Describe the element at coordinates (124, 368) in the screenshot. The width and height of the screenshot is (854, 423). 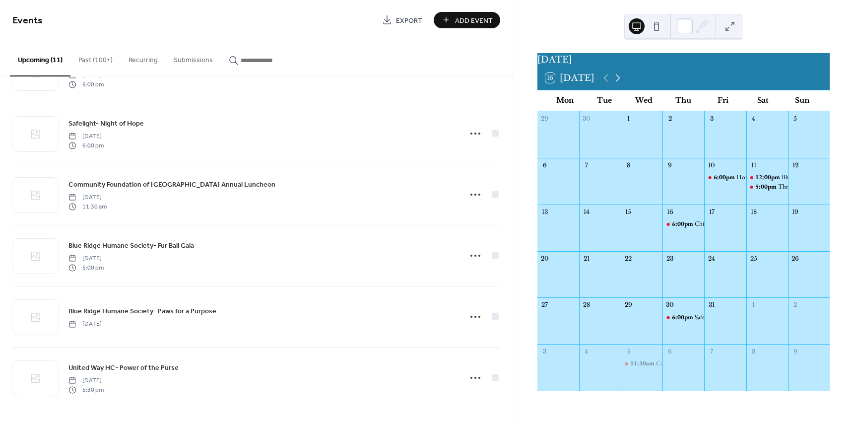
I see `span: United Way HC- Power of the Purse` at that location.